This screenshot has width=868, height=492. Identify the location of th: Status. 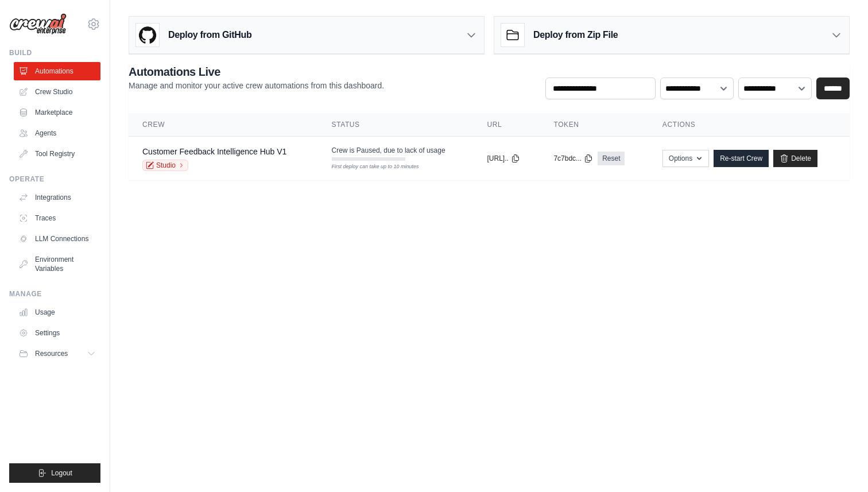
(395, 124).